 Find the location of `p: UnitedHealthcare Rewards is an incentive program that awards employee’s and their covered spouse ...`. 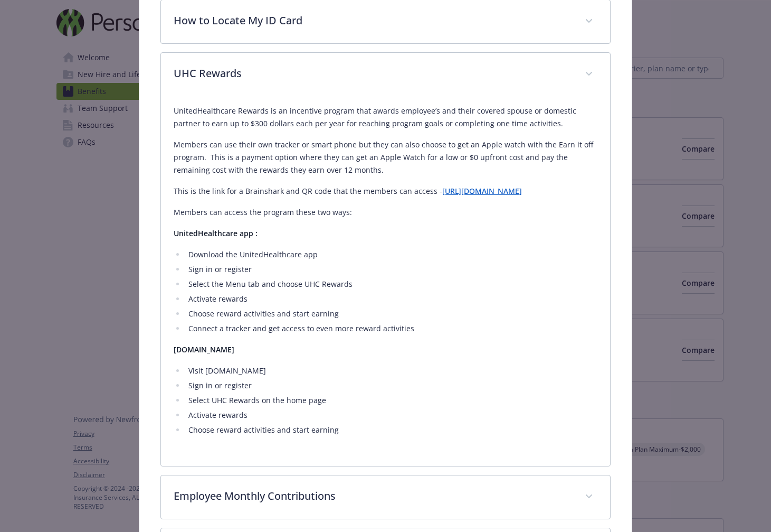

p: UnitedHealthcare Rewards is an incentive program that awards employee’s and their covered spouse ... is located at coordinates (386, 117).